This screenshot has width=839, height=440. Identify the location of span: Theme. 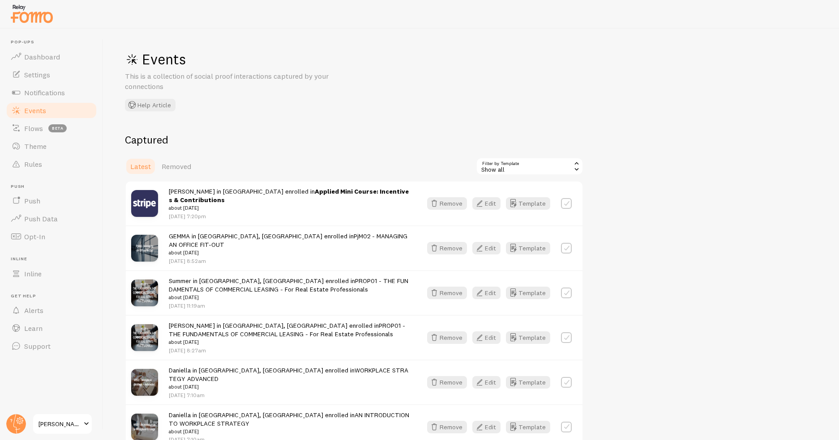
(35, 146).